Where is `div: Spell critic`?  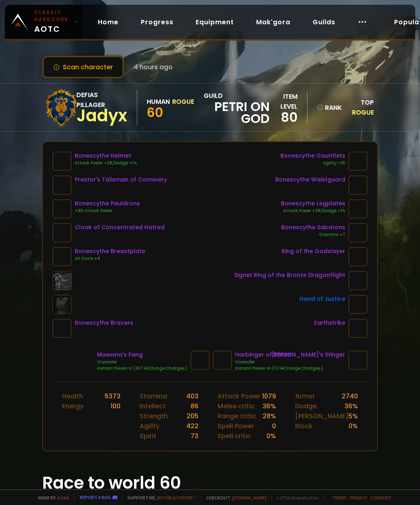 div: Spell critic is located at coordinates (234, 436).